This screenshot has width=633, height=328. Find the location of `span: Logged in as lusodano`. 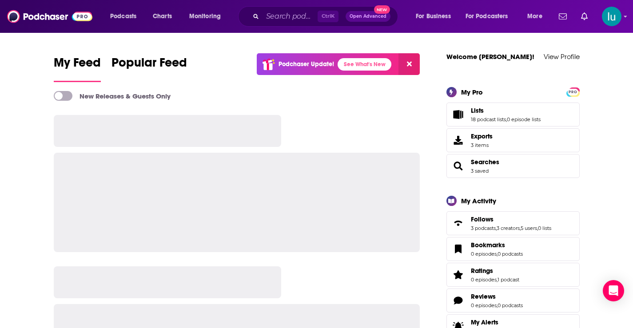

span: Logged in as lusodano is located at coordinates (612, 16).